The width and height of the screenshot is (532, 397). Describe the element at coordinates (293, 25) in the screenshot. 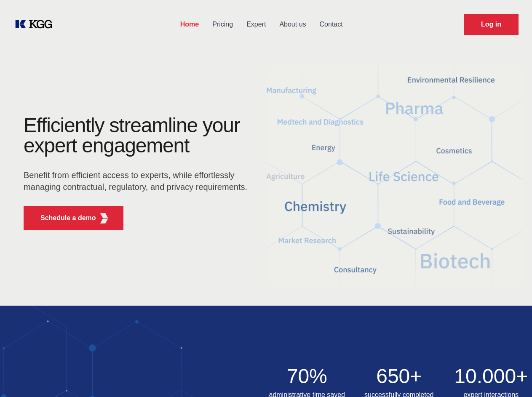

I see `a: About us` at that location.